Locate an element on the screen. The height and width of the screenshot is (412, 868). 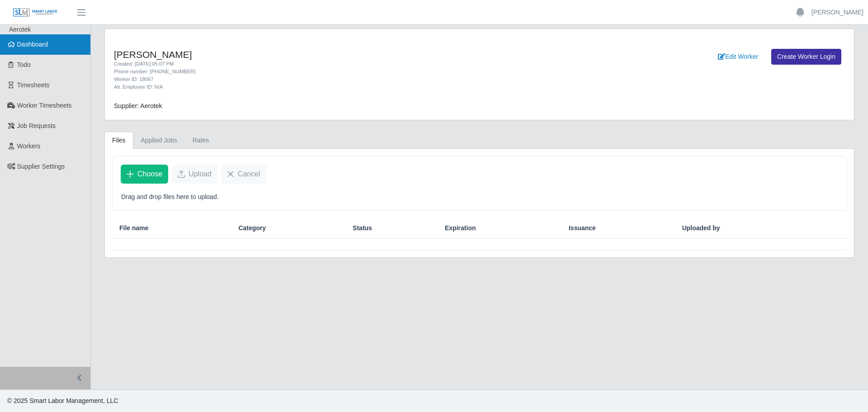
img: SLM Logo is located at coordinates (35, 13).